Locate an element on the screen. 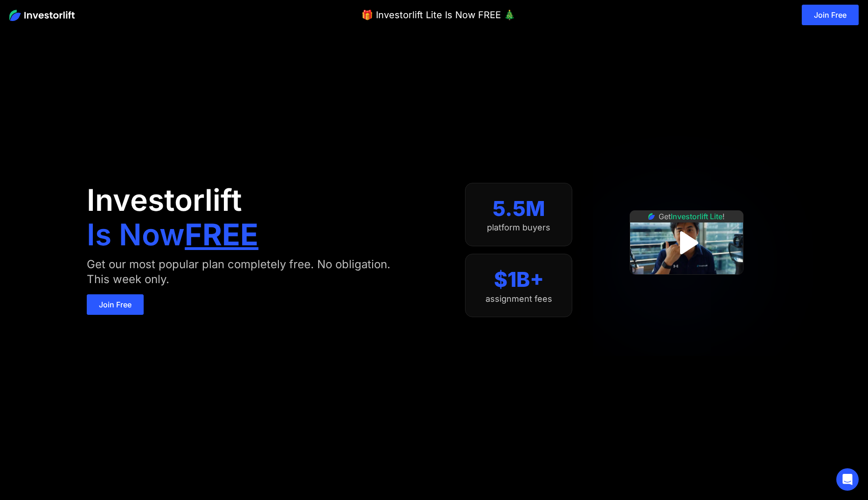  div: Get ! is located at coordinates (692, 217).